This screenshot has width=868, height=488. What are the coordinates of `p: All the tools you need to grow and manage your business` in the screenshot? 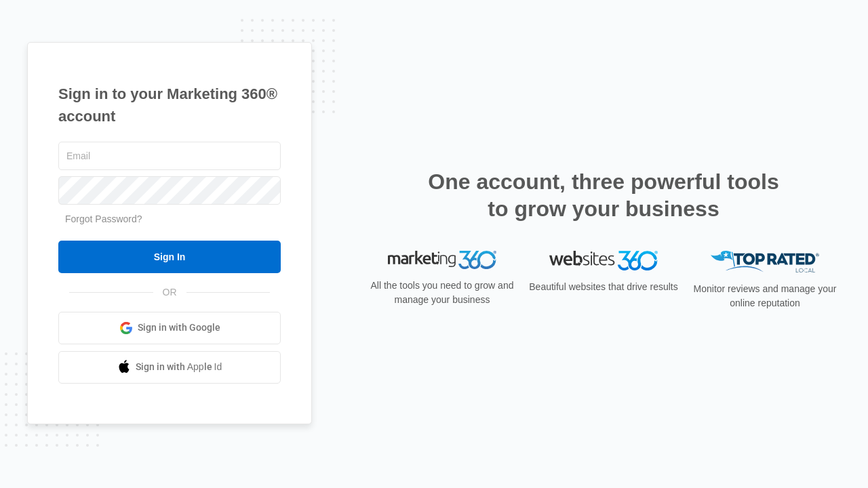 It's located at (442, 293).